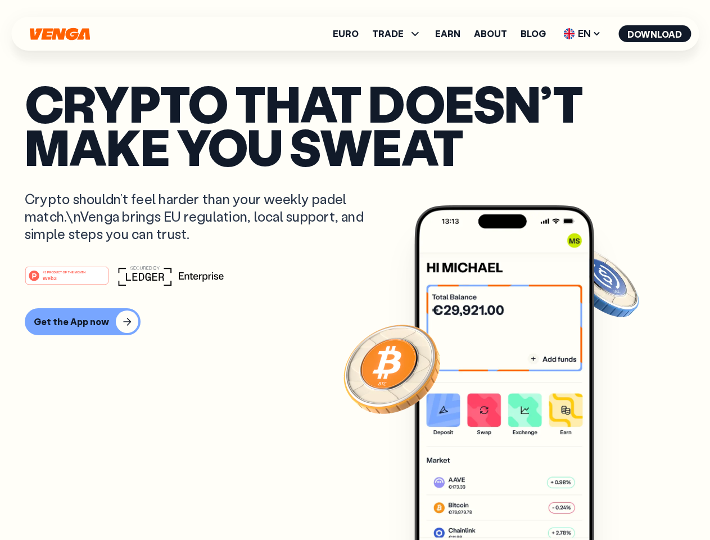  Describe the element at coordinates (447, 34) in the screenshot. I see `a: Earn` at that location.